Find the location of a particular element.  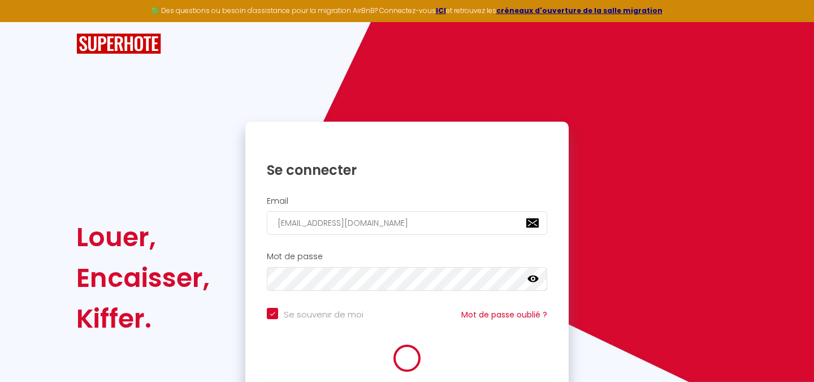

img: SuperHote logo is located at coordinates (119, 44).